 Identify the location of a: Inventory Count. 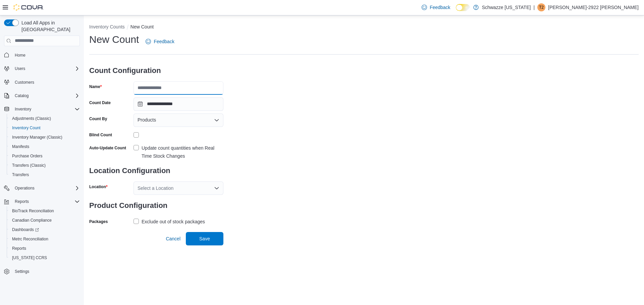
(26, 128).